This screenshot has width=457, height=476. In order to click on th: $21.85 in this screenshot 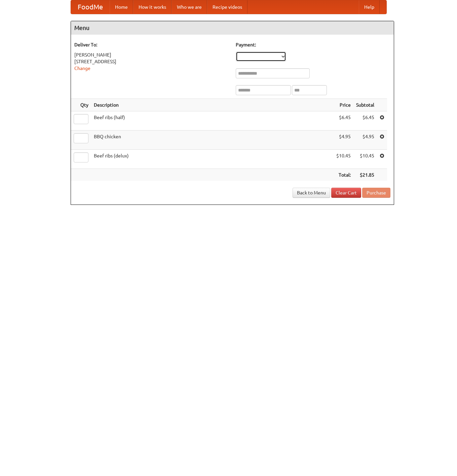, I will do `click(365, 175)`.